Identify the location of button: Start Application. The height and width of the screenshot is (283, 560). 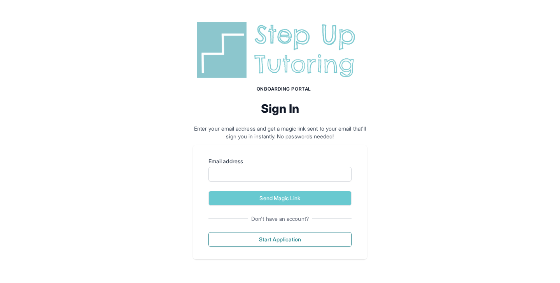
(280, 239).